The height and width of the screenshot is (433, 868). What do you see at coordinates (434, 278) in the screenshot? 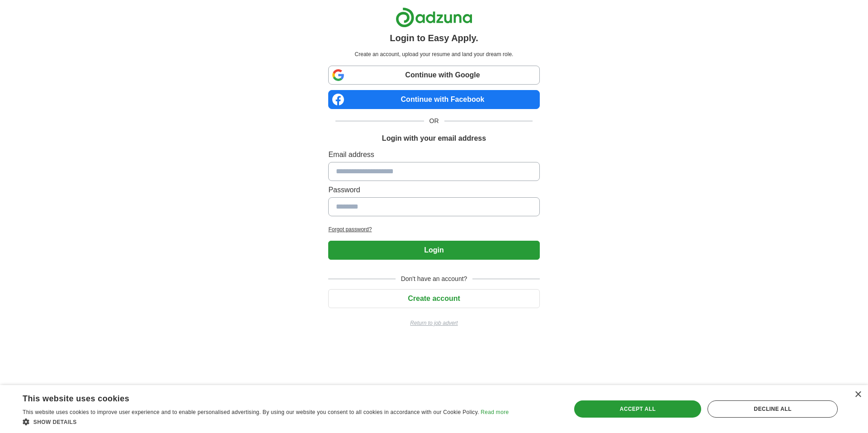
I see `span: Don't have an account?` at bounding box center [434, 278].